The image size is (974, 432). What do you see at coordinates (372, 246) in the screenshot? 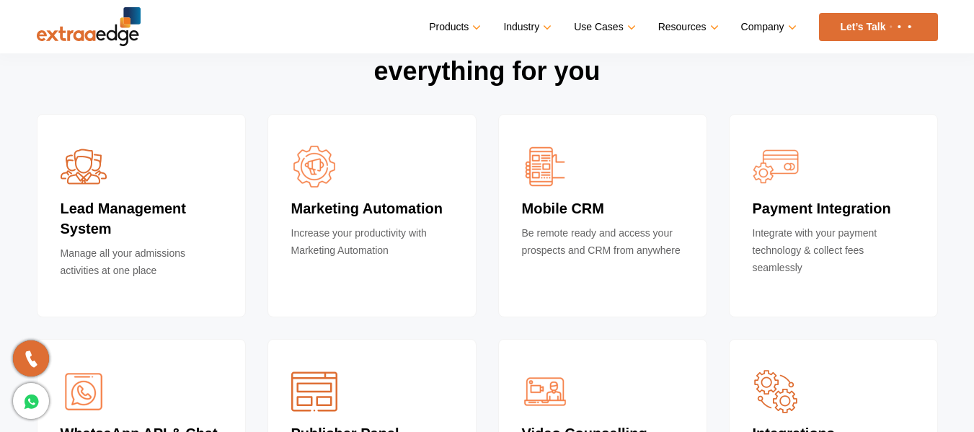
I see `p: Increase your productivity with Marketing Automation` at bounding box center [372, 246].